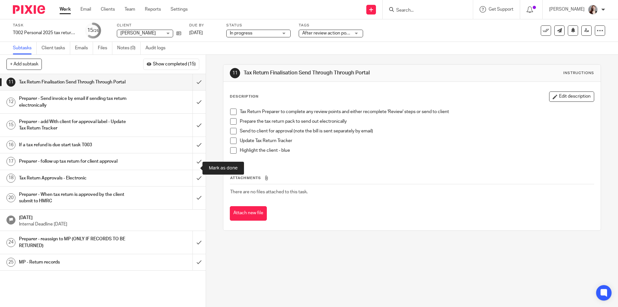 The image size is (618, 307). What do you see at coordinates (105, 48) in the screenshot?
I see `a: Files` at bounding box center [105, 48].